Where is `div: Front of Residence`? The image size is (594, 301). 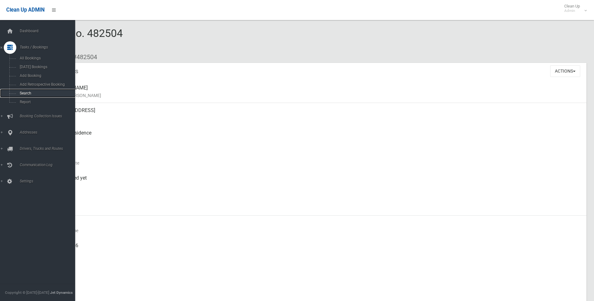 div: Front of Residence is located at coordinates (315, 137).